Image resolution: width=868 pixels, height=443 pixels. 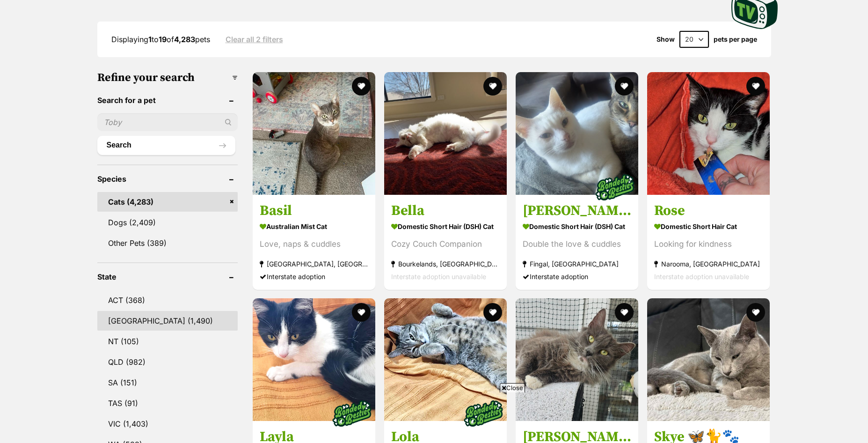 I want to click on a: Cats (4,283), so click(x=167, y=202).